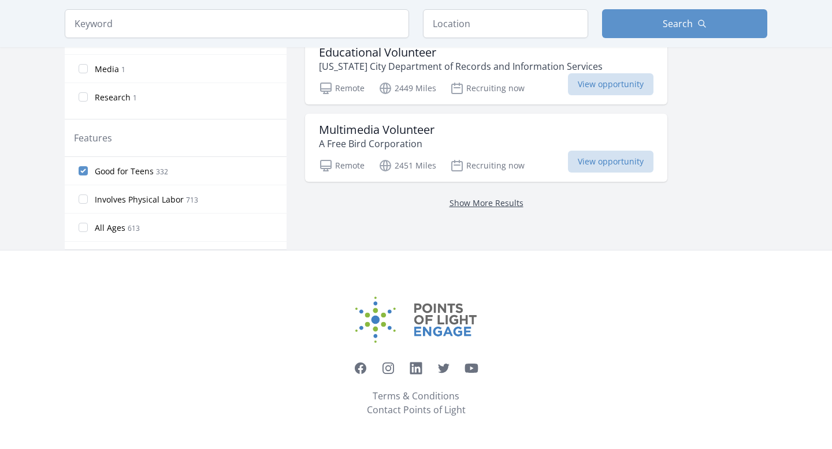  I want to click on input: All Ages 613, so click(83, 228).